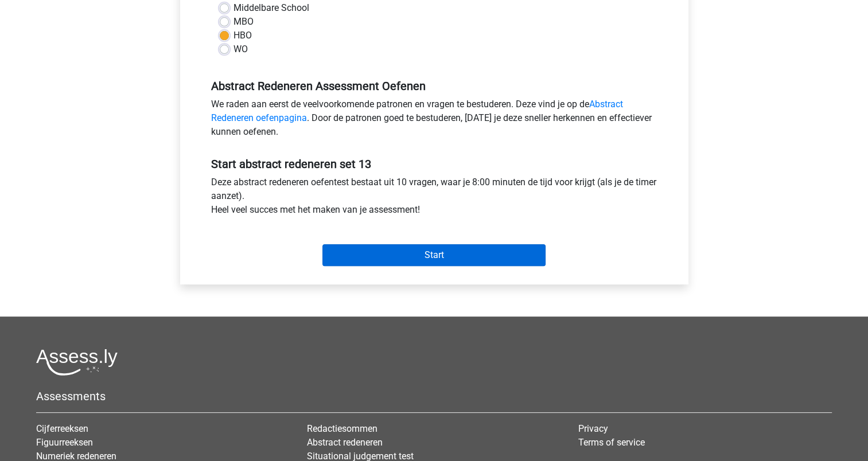 Image resolution: width=868 pixels, height=461 pixels. I want to click on label: WO, so click(240, 49).